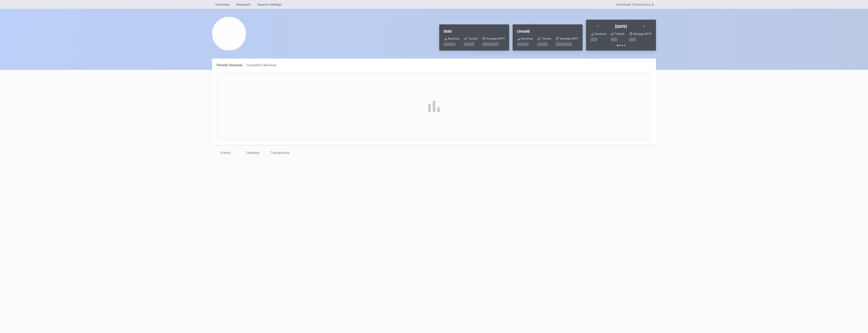  What do you see at coordinates (263, 65) in the screenshot?
I see `div: Cumulative Revenue` at bounding box center [263, 65].